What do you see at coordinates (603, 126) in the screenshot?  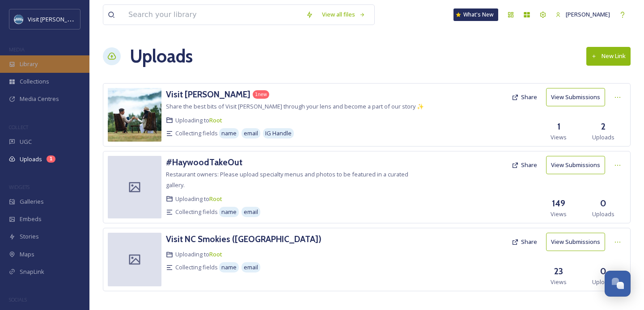 I see `h3: 2` at bounding box center [603, 126].